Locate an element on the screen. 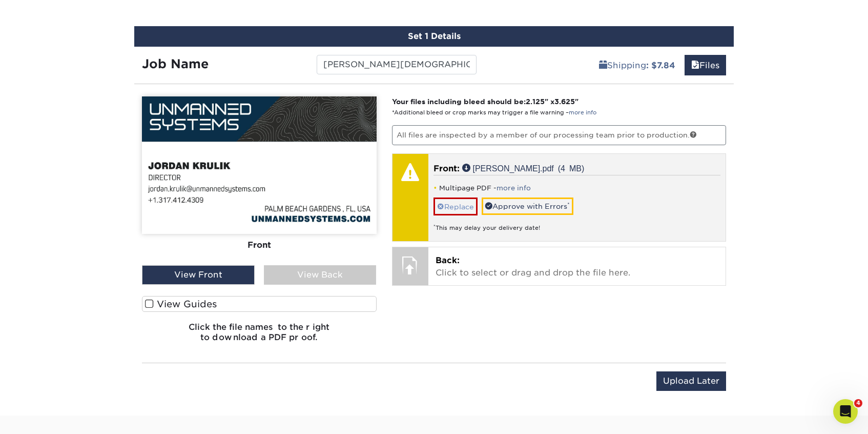  span: 4 is located at coordinates (859, 403).